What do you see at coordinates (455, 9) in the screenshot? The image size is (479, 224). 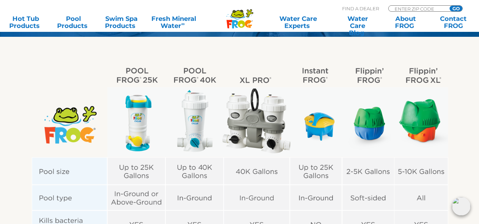 I see `input: GO` at bounding box center [455, 9].